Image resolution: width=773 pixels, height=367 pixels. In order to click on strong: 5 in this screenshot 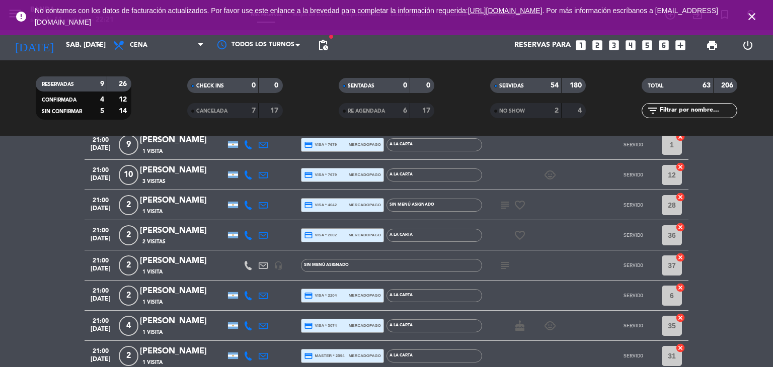, I will do `click(102, 111)`.